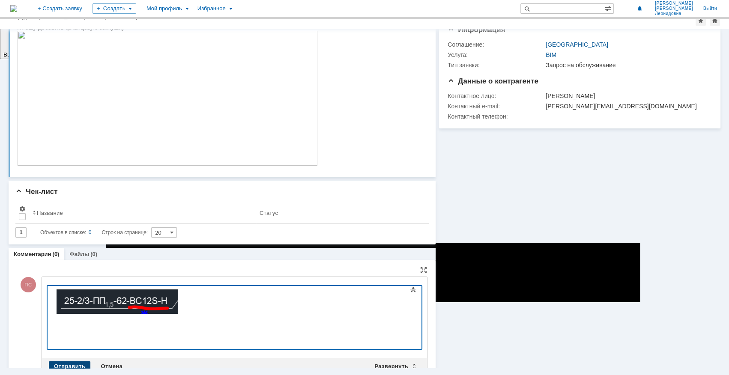 This screenshot has height=375, width=729. Describe the element at coordinates (65, 15) in the screenshot. I see `img: dc1PZH6WlQVVK156T6elv8HL3zgnvczS0vdo0ZZkRx35XTWJ7ylpaR6sqX025Ud4GtbR9C2e5v0P08KBrgnlYoAAAAAASUVOR...` at that location.